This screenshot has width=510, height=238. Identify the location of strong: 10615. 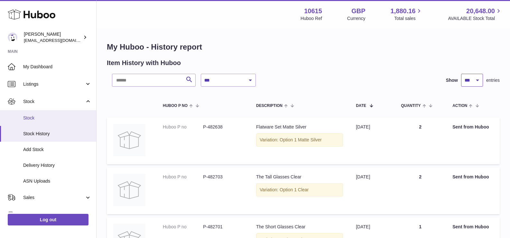
(313, 11).